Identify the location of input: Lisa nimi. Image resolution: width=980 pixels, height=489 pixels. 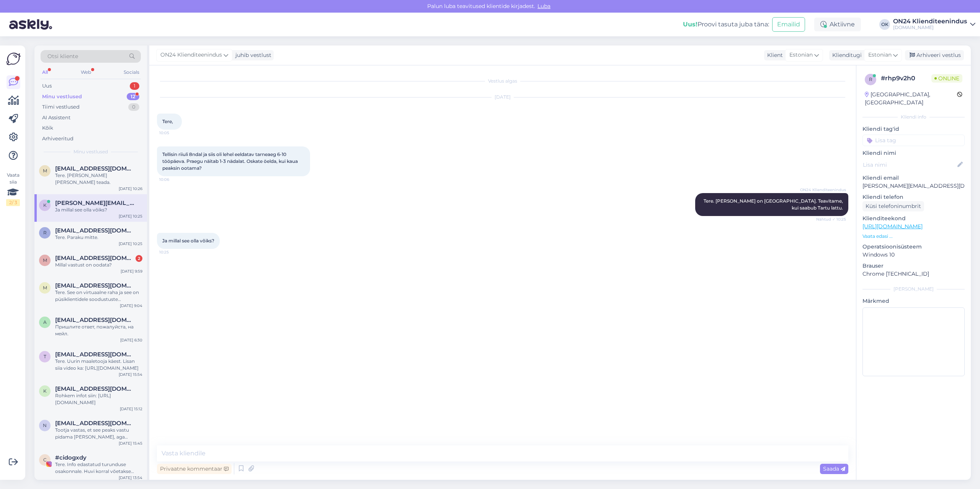
(909, 165).